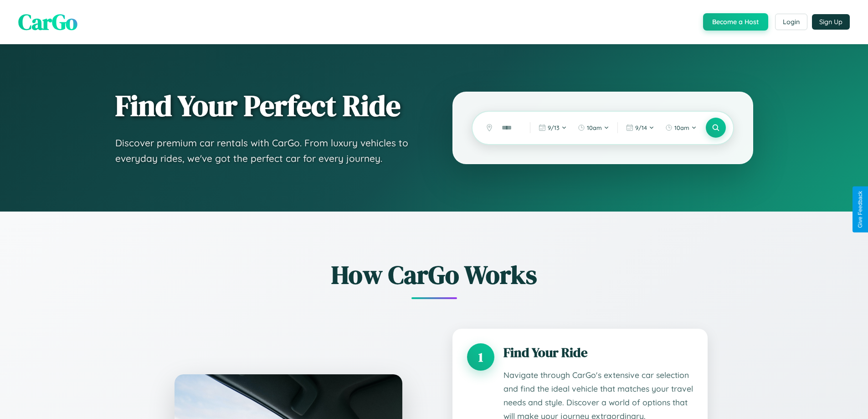 The width and height of the screenshot is (868, 419). I want to click on span: 9 / 13, so click(554, 128).